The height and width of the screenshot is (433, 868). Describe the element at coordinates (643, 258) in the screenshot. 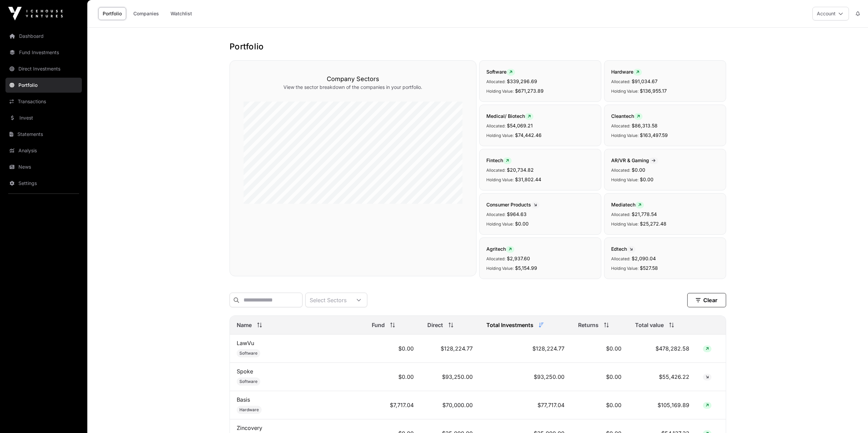

I see `span: $2,090.04` at that location.